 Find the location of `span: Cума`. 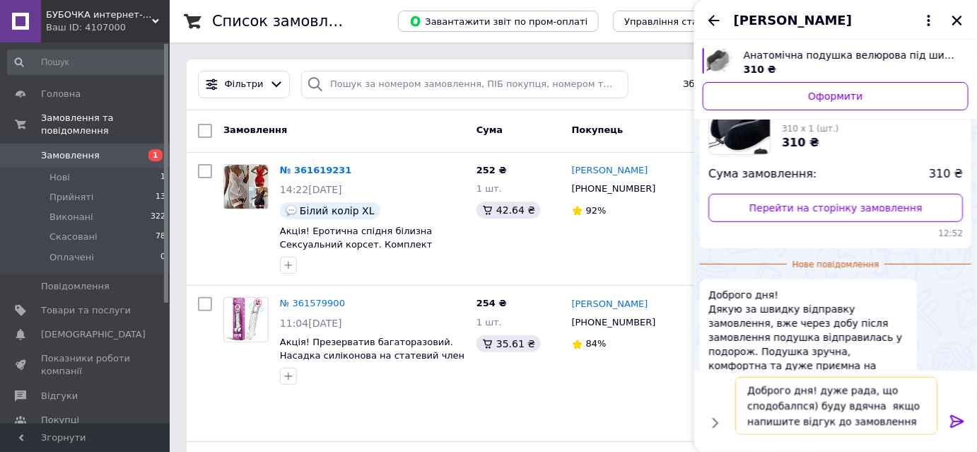

span: Cума is located at coordinates (489, 129).